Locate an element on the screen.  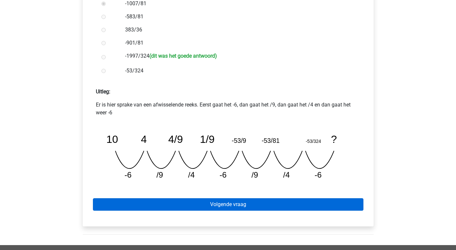
tspan: 10 is located at coordinates (112, 139).